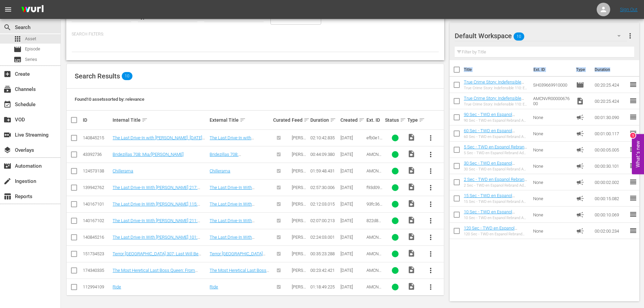  Describe the element at coordinates (8, 135) in the screenshot. I see `span: Live Streaming` at that location.